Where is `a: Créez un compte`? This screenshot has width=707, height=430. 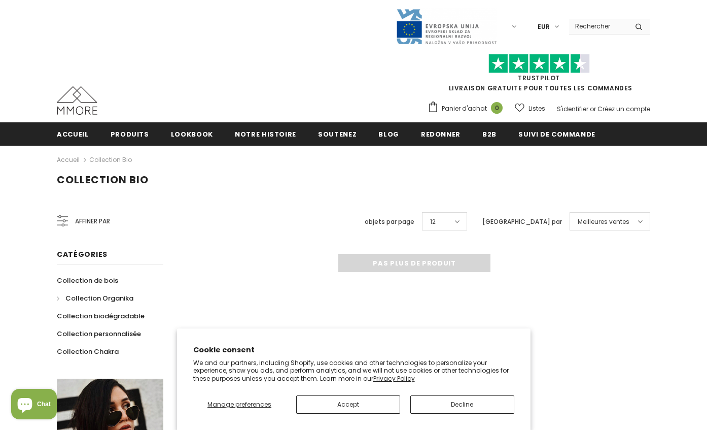
a: Créez un compte is located at coordinates (624, 109).